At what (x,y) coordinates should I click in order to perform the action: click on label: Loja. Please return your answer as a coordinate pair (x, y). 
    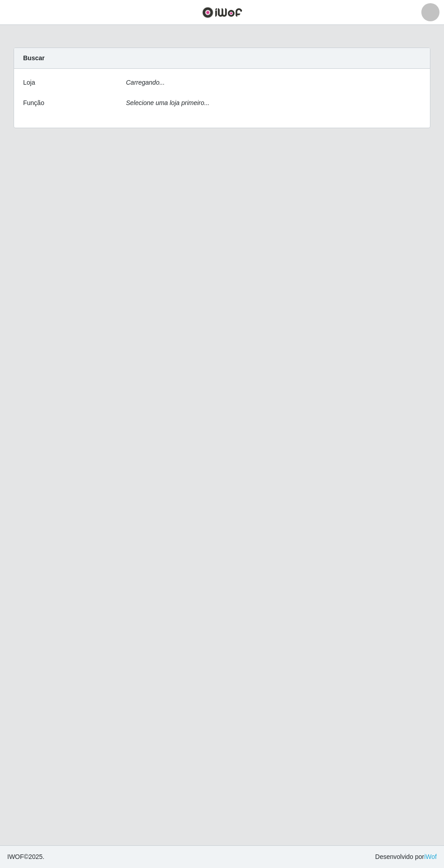
    Looking at the image, I should click on (29, 83).